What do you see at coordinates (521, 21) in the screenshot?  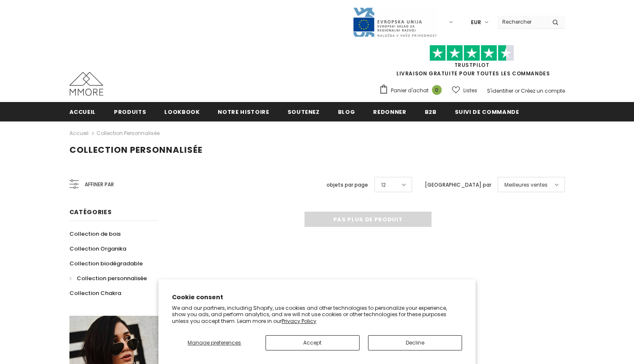 I see `input: Search Site` at bounding box center [521, 21].